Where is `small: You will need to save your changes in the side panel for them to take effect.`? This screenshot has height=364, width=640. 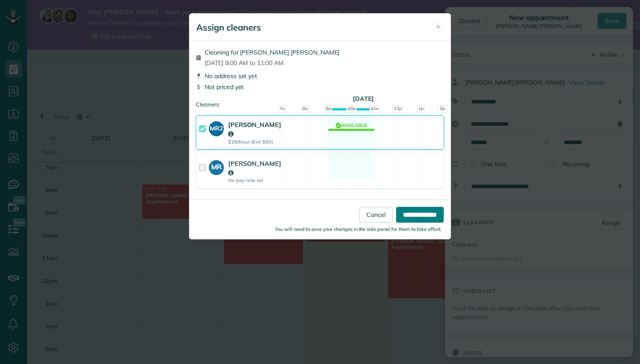 small: You will need to save your changes in the side panel for them to take effect. is located at coordinates (359, 229).